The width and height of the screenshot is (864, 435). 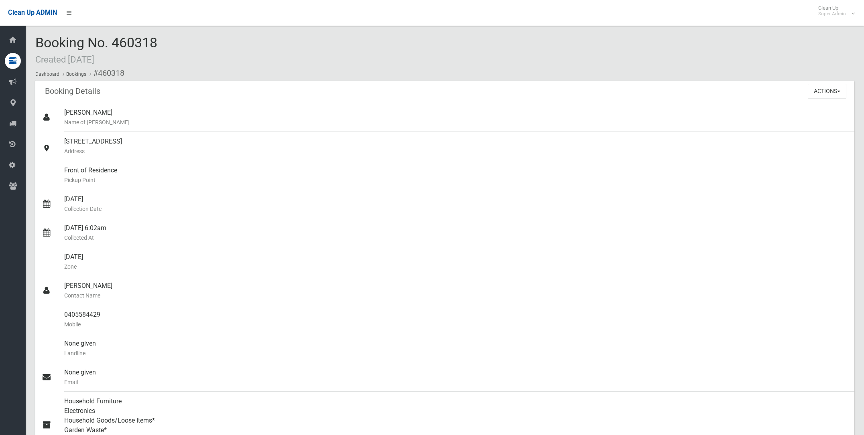 What do you see at coordinates (456, 354) in the screenshot?
I see `small: Landline` at bounding box center [456, 354].